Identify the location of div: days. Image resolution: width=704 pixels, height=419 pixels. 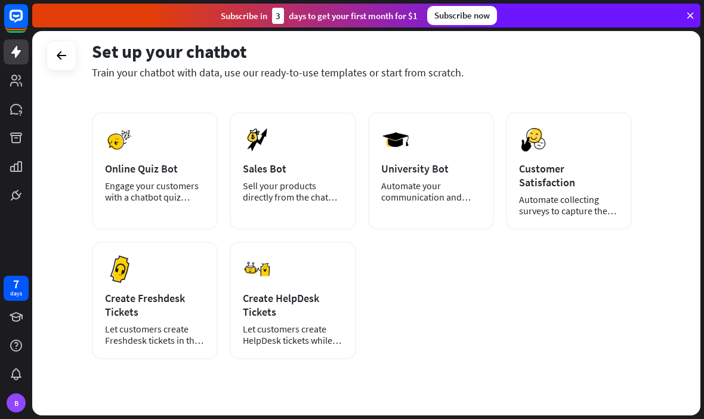
(16, 293).